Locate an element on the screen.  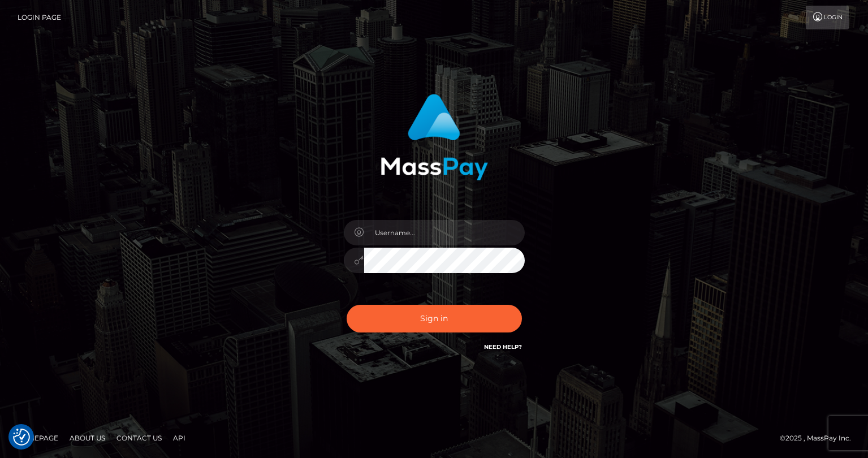
a: Login is located at coordinates (827, 18).